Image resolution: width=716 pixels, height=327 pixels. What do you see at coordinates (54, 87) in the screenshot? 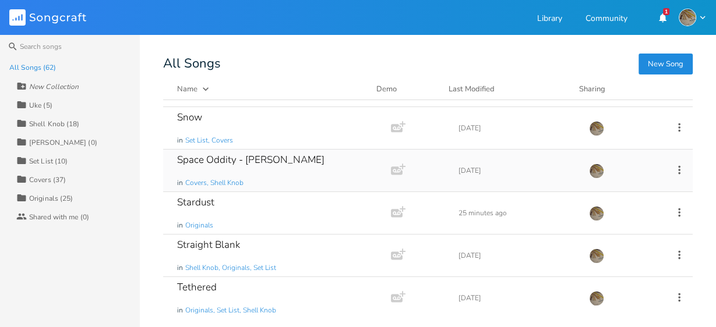
I see `div: New Collection` at bounding box center [54, 87].